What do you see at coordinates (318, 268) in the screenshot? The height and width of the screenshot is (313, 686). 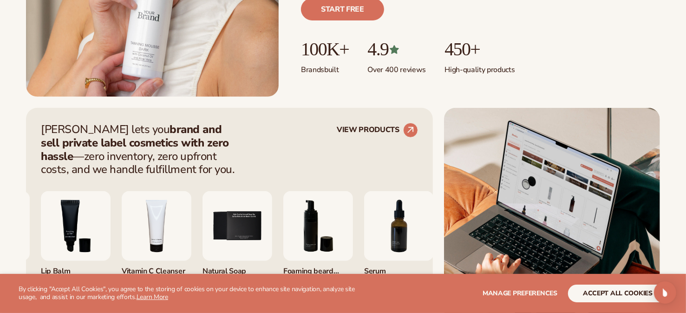 I see `div: Foaming beard wash` at bounding box center [318, 268].